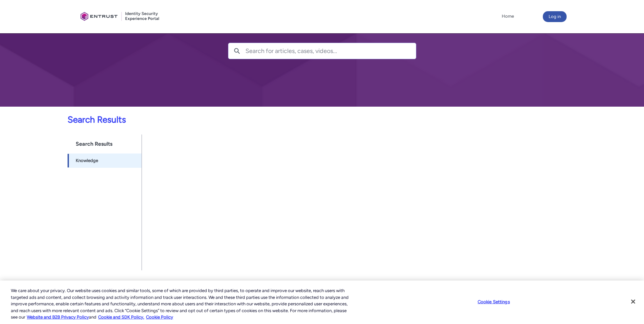 This screenshot has width=644, height=324. Describe the element at coordinates (104, 160) in the screenshot. I see `a: Knowledge` at that location.